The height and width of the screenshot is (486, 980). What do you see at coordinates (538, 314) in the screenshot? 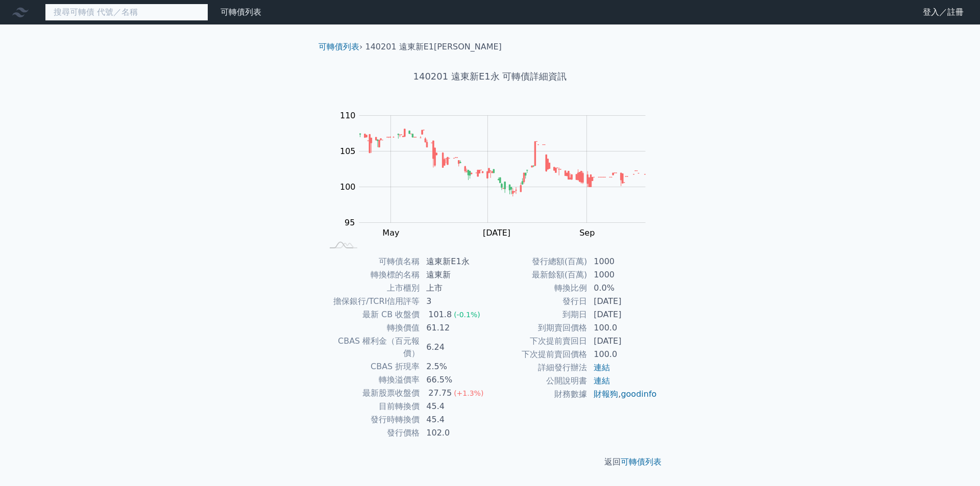
I see `td: 到期日` at bounding box center [538, 314].